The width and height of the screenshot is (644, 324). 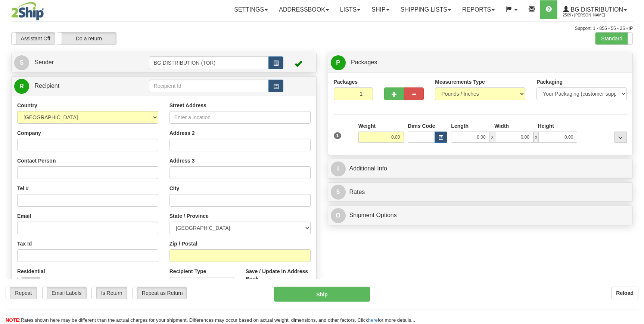 What do you see at coordinates (64, 293) in the screenshot?
I see `label: Email Labels` at bounding box center [64, 293].